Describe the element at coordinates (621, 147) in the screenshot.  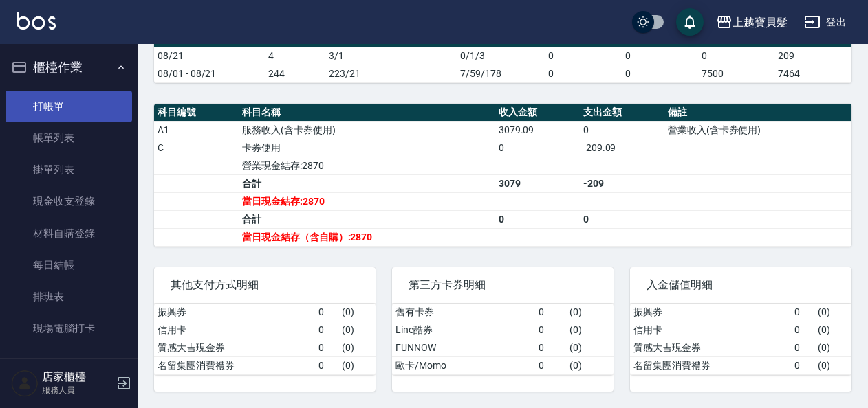
I see `td: -209.09` at that location.